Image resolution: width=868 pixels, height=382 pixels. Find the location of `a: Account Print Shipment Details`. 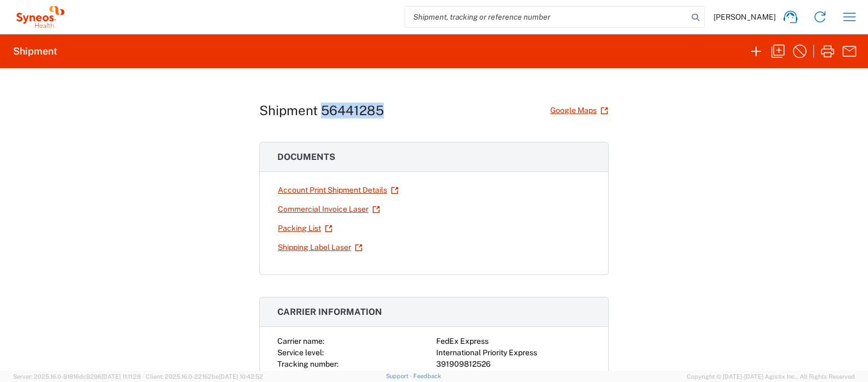

a: Account Print Shipment Details is located at coordinates (338, 190).